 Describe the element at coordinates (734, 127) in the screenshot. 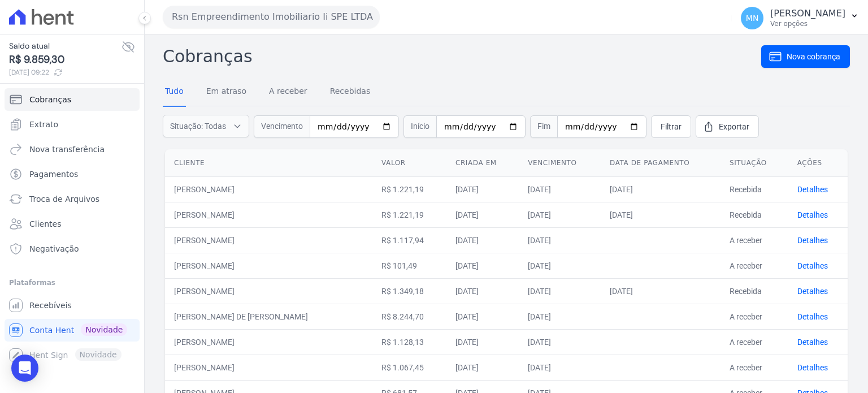

I see `span: Exportar` at that location.